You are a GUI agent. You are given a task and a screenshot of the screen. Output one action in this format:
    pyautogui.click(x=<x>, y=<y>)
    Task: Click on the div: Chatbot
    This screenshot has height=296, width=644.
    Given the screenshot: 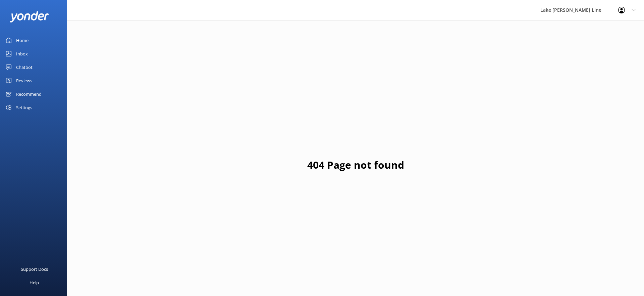 What is the action you would take?
    pyautogui.click(x=24, y=67)
    